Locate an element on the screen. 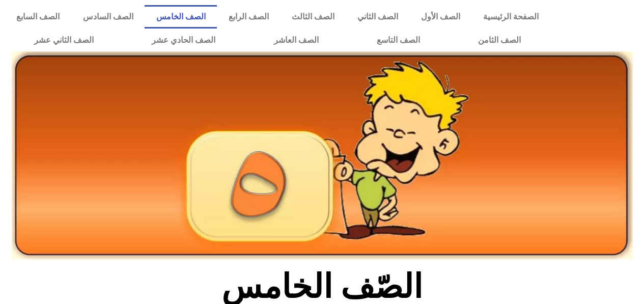  a: الصف الثاني عشر is located at coordinates (64, 40).